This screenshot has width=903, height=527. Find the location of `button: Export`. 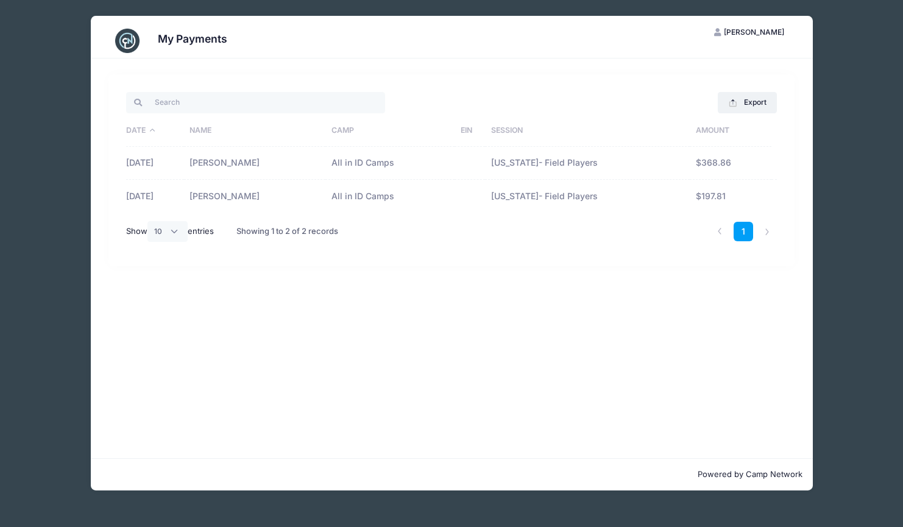

button: Export is located at coordinates (747, 102).